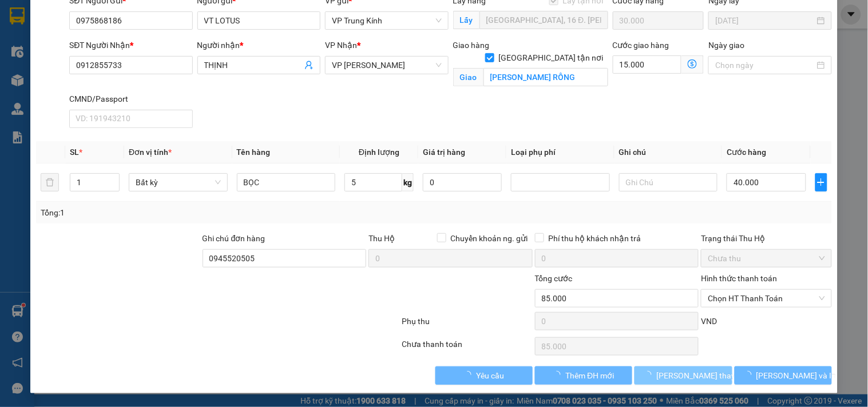  I want to click on input: Cước lấy hàng, so click(658, 21).